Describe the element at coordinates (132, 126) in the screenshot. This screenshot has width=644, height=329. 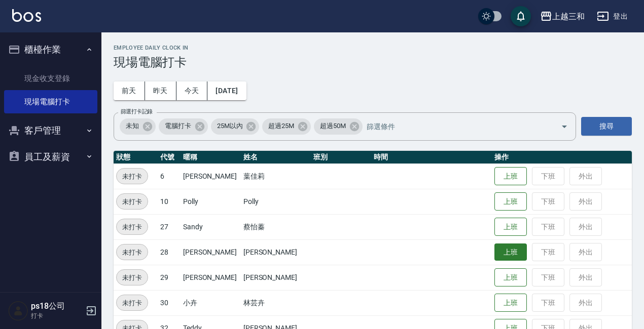
I see `span: 未知` at that location.